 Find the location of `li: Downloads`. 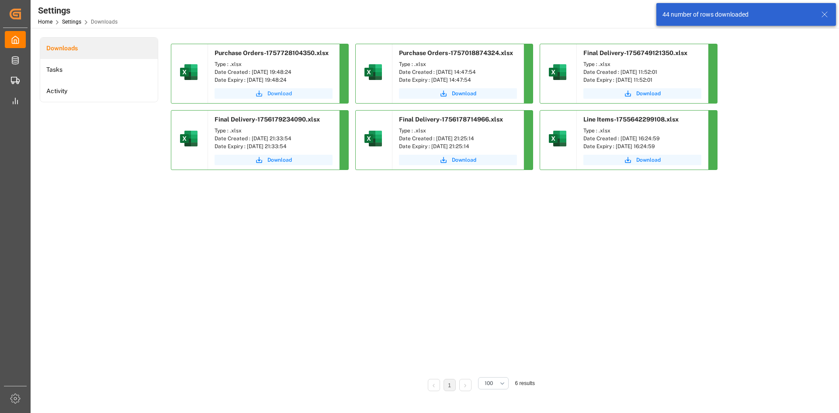

li: Downloads is located at coordinates (99, 48).